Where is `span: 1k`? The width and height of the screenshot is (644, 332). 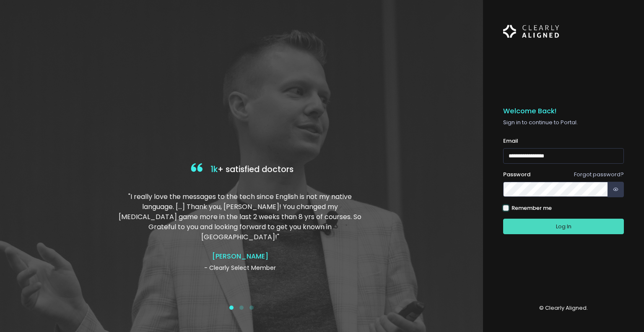
span: 1k is located at coordinates (214, 169).